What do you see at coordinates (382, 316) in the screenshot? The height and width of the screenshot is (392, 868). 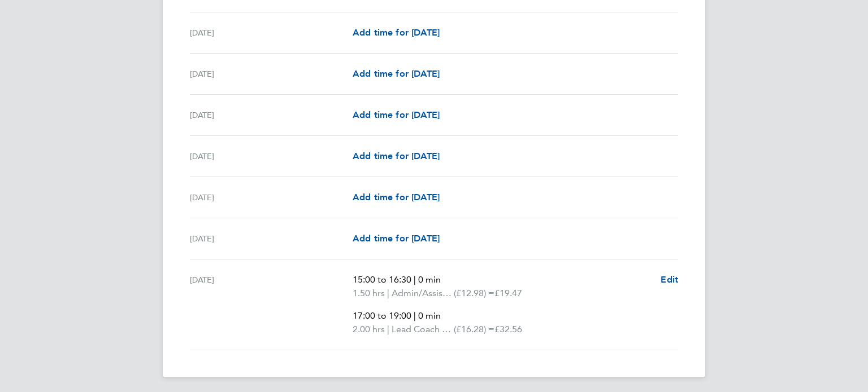 I see `span: 17:00 to 19:00` at bounding box center [382, 316].